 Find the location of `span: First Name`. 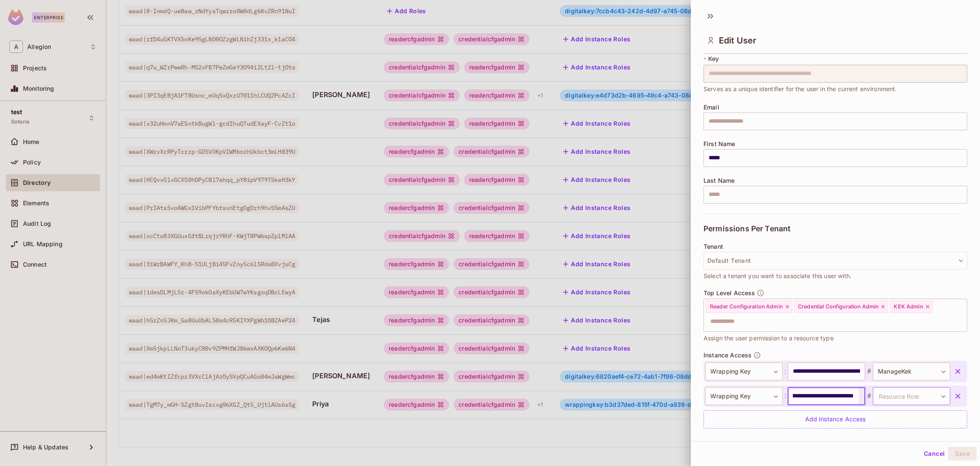

span: First Name is located at coordinates (719, 144).